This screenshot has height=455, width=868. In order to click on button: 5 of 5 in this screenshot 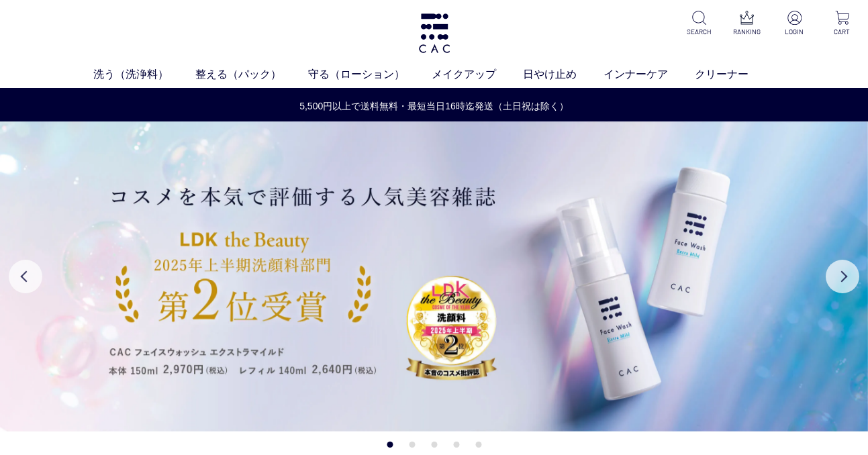, I will do `click(478, 444)`.